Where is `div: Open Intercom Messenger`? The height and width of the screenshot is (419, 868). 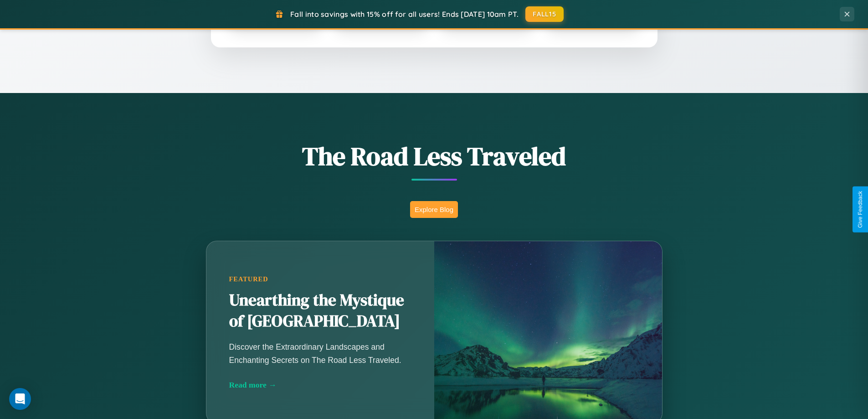
div: Open Intercom Messenger is located at coordinates (20, 399).